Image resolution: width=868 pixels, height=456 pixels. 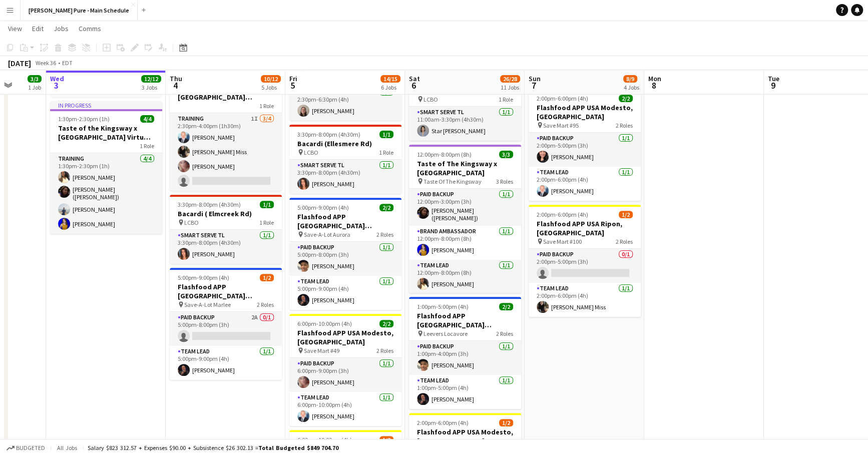 What do you see at coordinates (345, 144) in the screenshot?
I see `h3: Bacardi (Ellesmere Rd)` at bounding box center [345, 144].